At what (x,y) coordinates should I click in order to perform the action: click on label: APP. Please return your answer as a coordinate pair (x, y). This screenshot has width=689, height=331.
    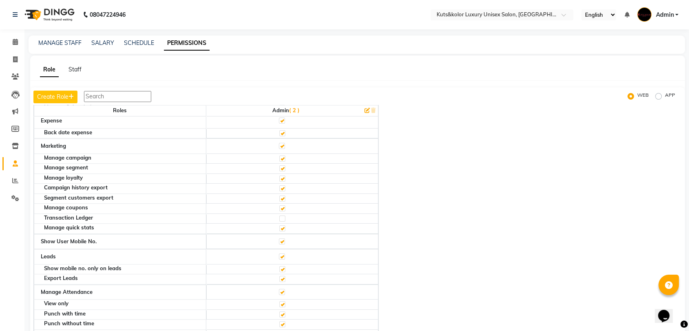
    Looking at the image, I should click on (670, 96).